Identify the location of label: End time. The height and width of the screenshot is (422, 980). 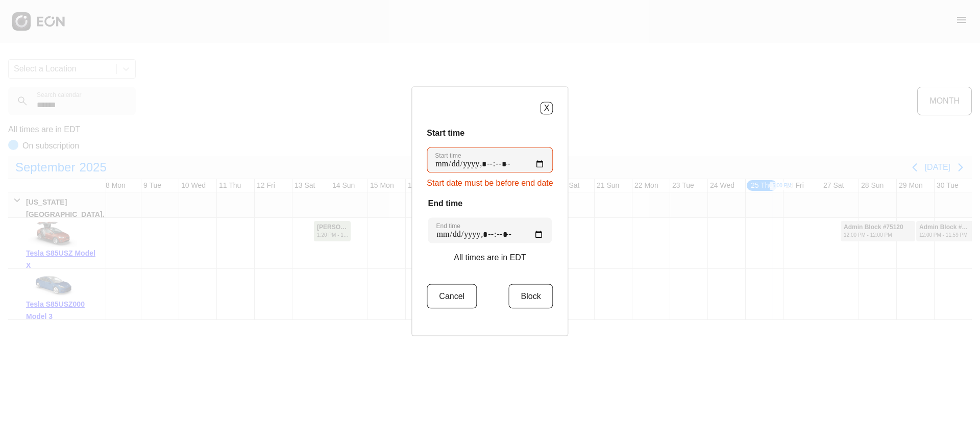
(448, 226).